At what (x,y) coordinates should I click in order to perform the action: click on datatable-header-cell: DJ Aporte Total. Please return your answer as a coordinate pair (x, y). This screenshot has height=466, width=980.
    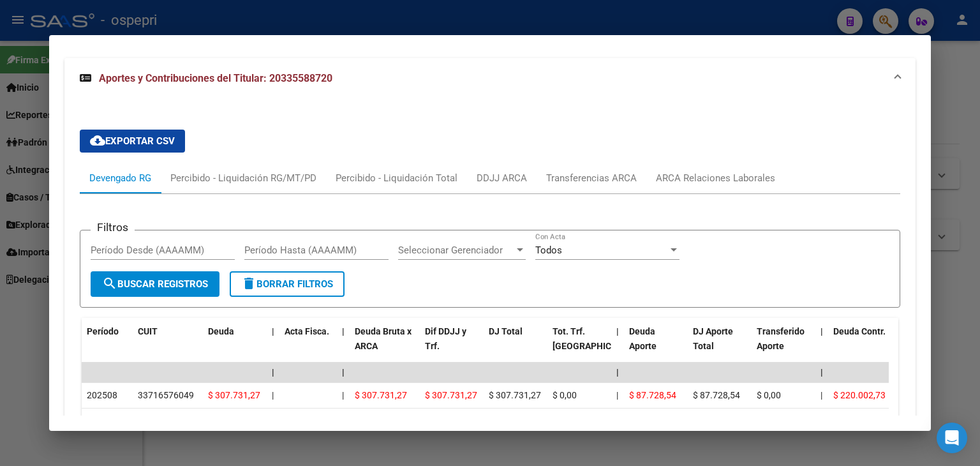
    Looking at the image, I should click on (719, 346).